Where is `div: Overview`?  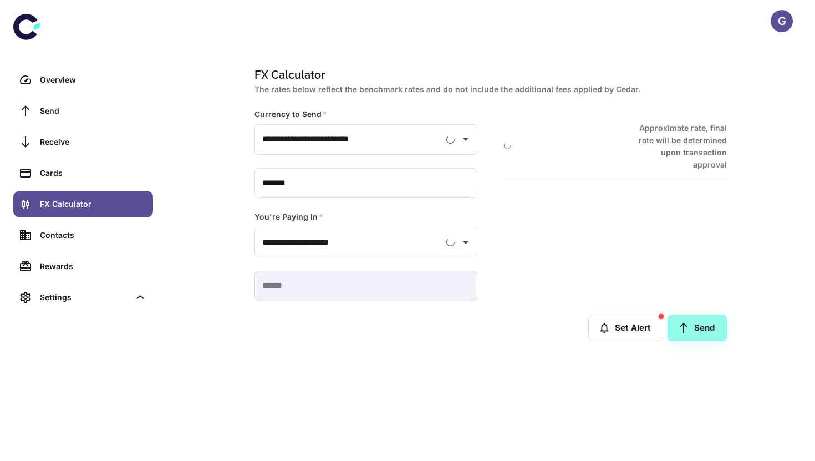
div: Overview is located at coordinates (93, 80).